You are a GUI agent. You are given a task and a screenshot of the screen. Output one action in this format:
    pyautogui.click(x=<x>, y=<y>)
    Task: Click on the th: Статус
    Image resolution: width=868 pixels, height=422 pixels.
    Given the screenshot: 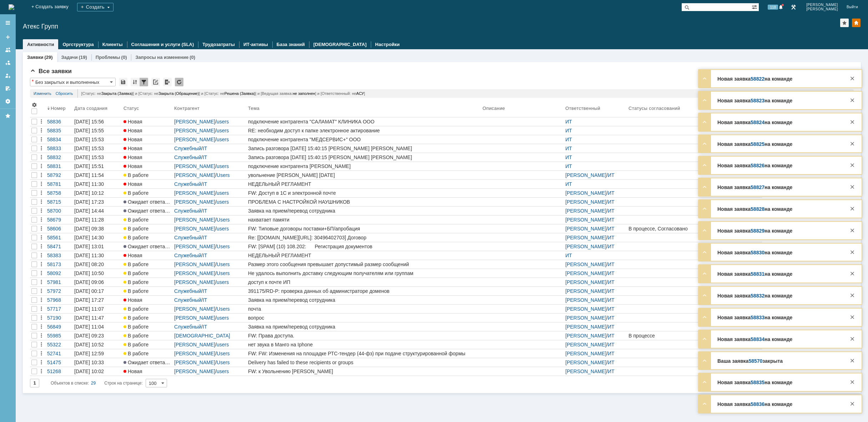 What is the action you would take?
    pyautogui.click(x=147, y=109)
    